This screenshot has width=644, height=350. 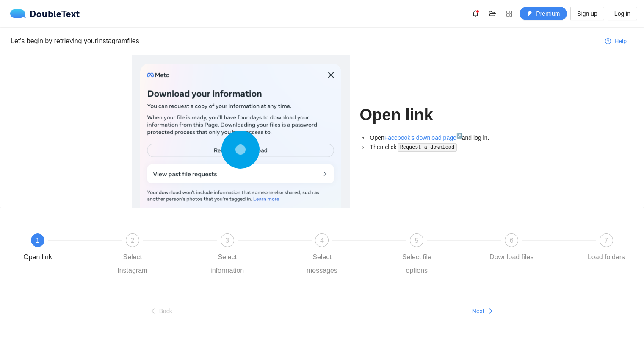 I want to click on span: 3, so click(x=227, y=240).